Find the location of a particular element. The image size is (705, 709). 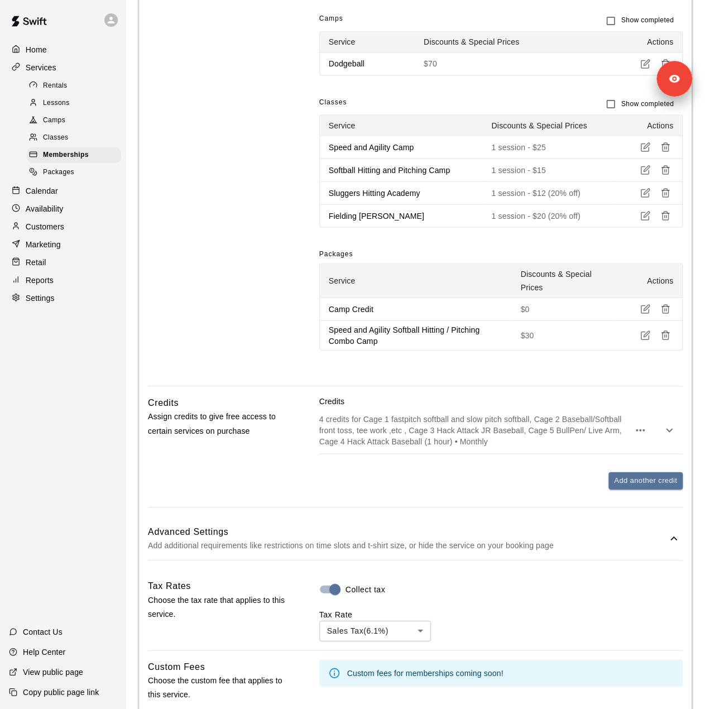

a: Classes is located at coordinates (76, 138).